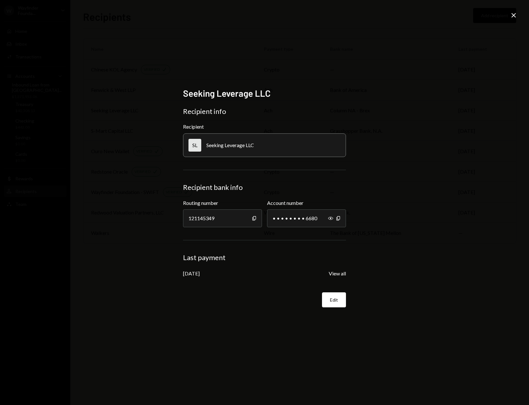 The height and width of the screenshot is (405, 529). I want to click on div: Recipient, so click(264, 126).